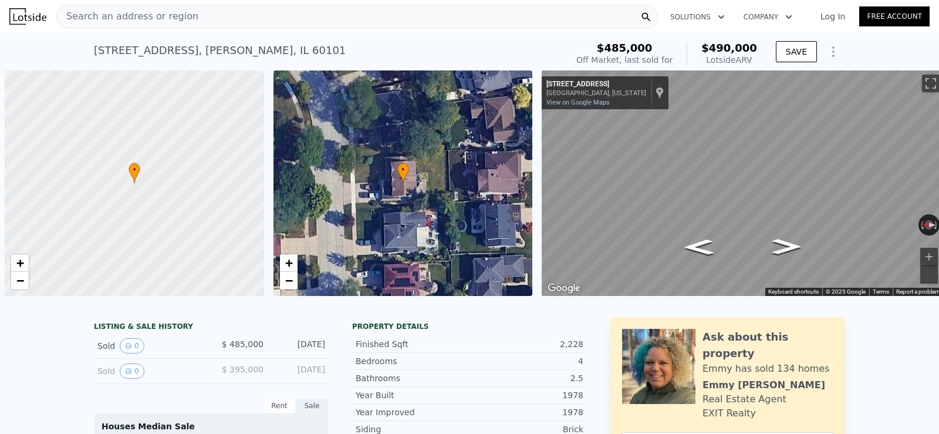 This screenshot has height=434, width=939. Describe the element at coordinates (527, 361) in the screenshot. I see `div: 4` at that location.